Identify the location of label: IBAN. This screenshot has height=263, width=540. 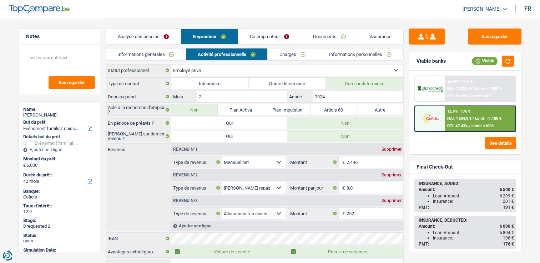
(138, 239).